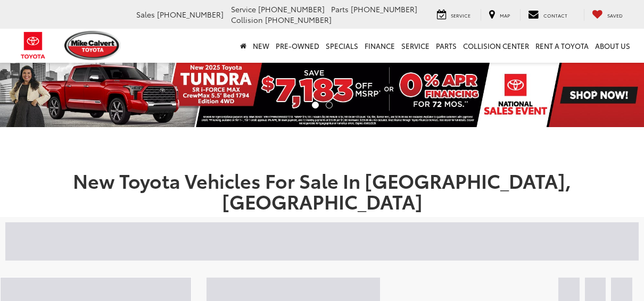  I want to click on a: Map, so click(499, 15).